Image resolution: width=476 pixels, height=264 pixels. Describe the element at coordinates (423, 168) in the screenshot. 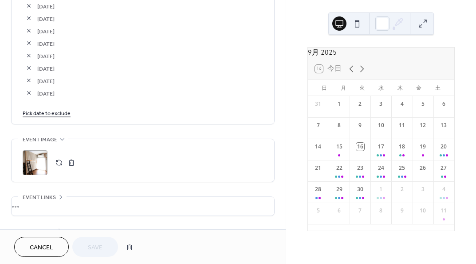

I see `div: 26` at that location.